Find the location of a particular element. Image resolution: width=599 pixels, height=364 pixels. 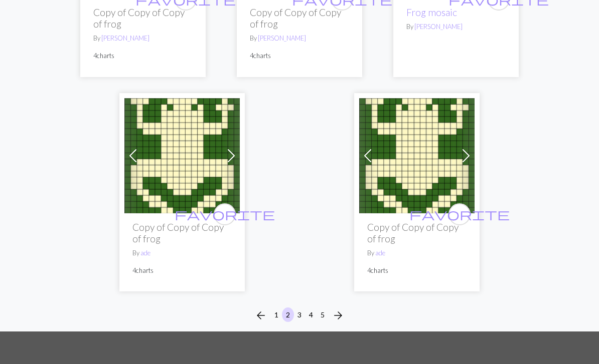

i: Next is located at coordinates (338, 316).